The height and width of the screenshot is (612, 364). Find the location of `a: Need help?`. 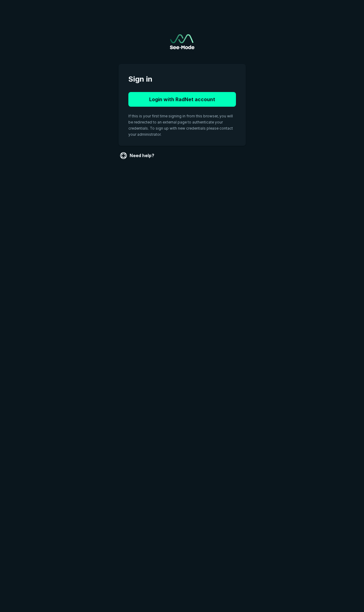

a: Need help? is located at coordinates (138, 155).